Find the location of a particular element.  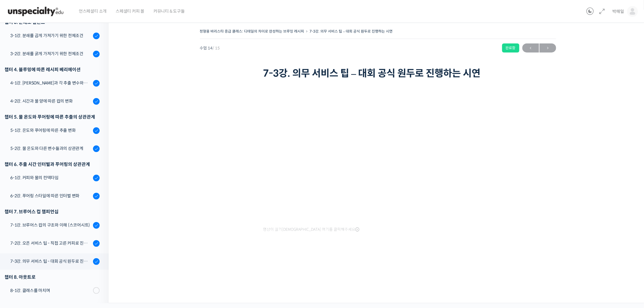

a: 7-3강. 의무 서비스 팁 – 대회 공식 원두로 진행하는 시연 is located at coordinates (351, 31).